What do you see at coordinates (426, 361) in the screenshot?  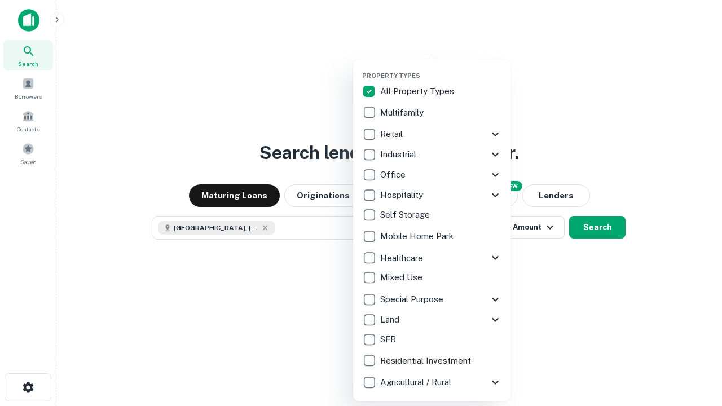 I see `p: Residential Investment` at bounding box center [426, 361].